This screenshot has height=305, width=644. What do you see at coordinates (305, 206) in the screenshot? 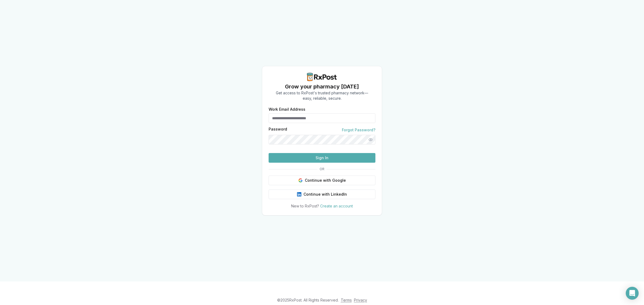
I see `span: New to RxPost?` at bounding box center [305, 206].